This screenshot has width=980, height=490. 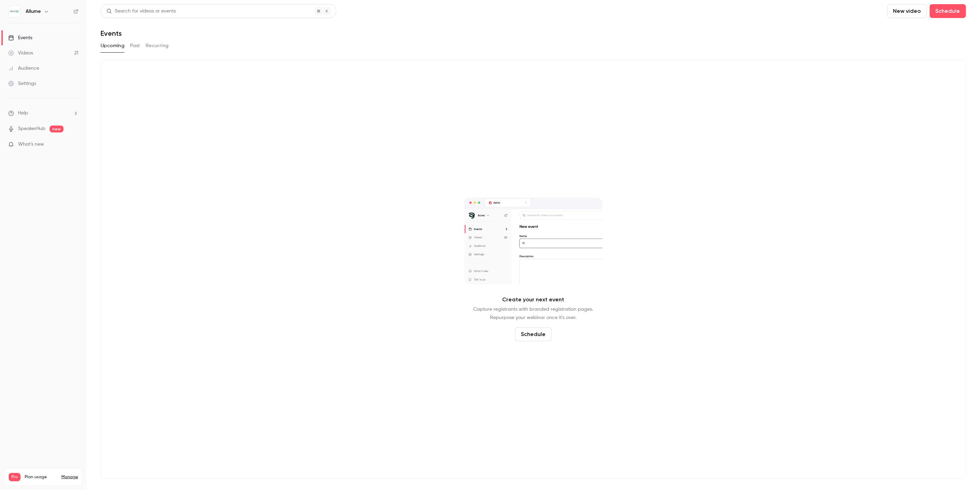 I want to click on img: Allume, so click(x=14, y=11).